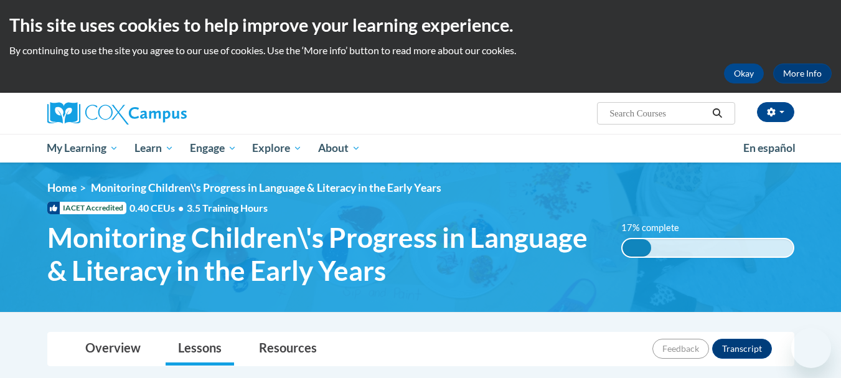  I want to click on a: Engage, so click(213, 148).